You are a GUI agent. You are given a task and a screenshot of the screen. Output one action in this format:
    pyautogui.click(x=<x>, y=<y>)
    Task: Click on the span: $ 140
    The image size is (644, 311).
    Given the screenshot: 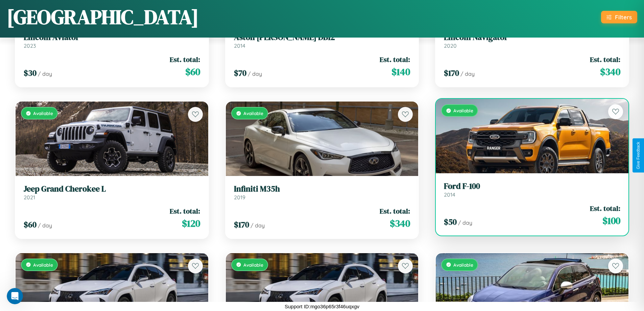 What is the action you would take?
    pyautogui.click(x=401, y=72)
    